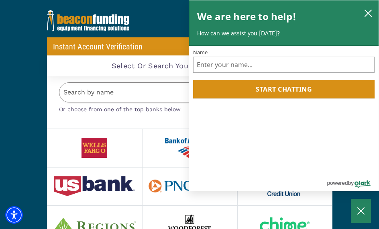 The height and width of the screenshot is (229, 379). I want to click on img: Beacon_Reverse.png, so click(88, 20).